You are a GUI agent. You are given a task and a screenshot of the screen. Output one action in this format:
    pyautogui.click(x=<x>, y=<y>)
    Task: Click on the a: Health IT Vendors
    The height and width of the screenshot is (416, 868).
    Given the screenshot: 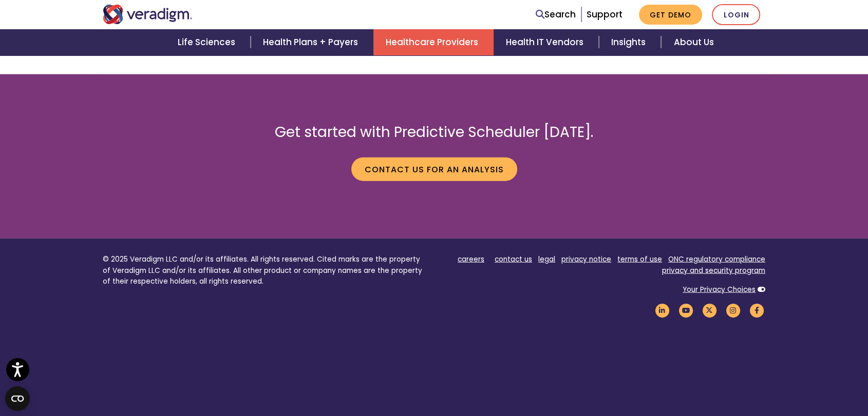 What is the action you would take?
    pyautogui.click(x=546, y=42)
    